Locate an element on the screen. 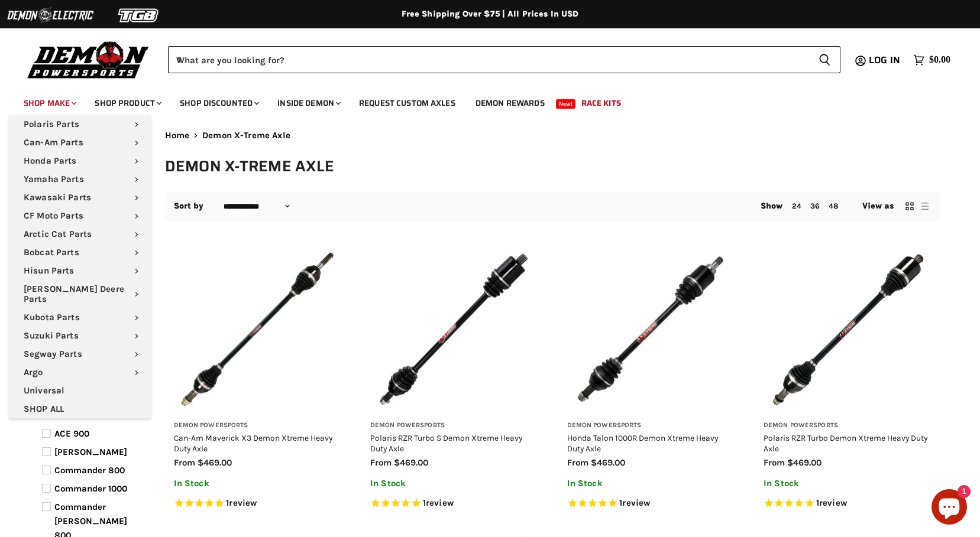 This screenshot has height=537, width=980. img: TGB Logo 2 is located at coordinates (139, 15).